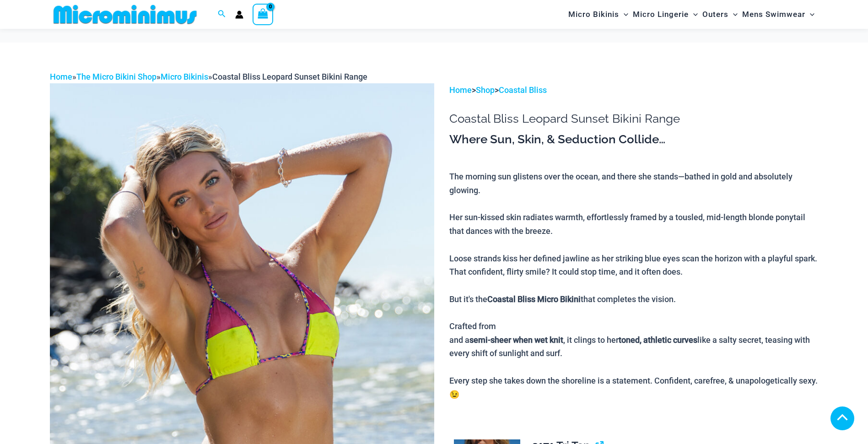  What do you see at coordinates (691, 14) in the screenshot?
I see `nav: Site Navigation` at bounding box center [691, 14].